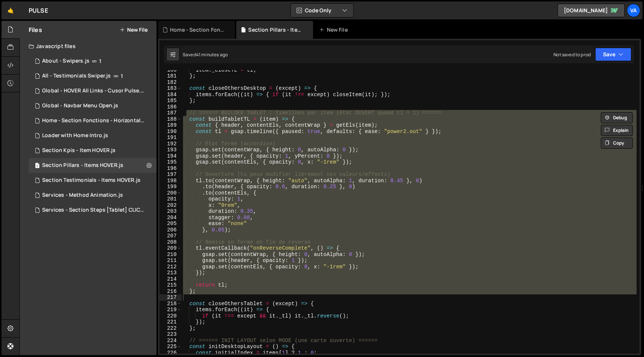 This screenshot has height=357, width=644. I want to click on div: Services - Section Steps [Tablet] CLICK.js, so click(94, 210).